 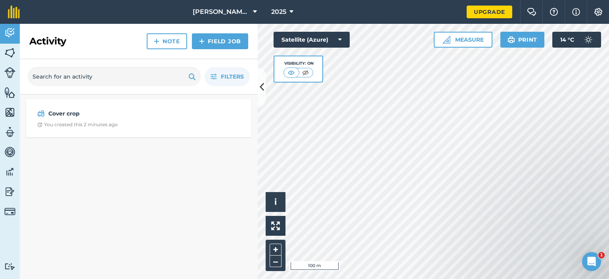 I want to click on a: Cover cropClock with arrow pointing clockwiseYou created this 2 minutes ago, so click(x=139, y=118).